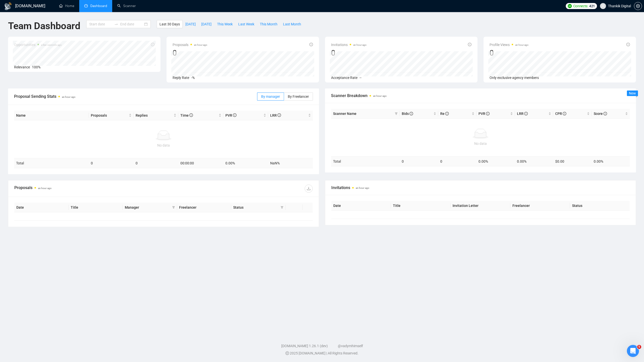  Describe the element at coordinates (44, 26) in the screenshot. I see `h1: Team Dashboard` at that location.